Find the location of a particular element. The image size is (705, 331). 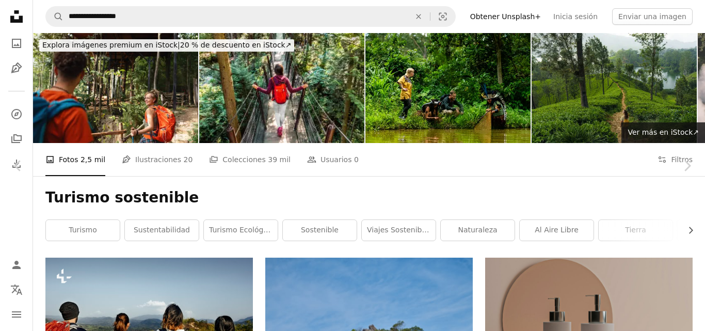

a: tierra is located at coordinates (635, 230).